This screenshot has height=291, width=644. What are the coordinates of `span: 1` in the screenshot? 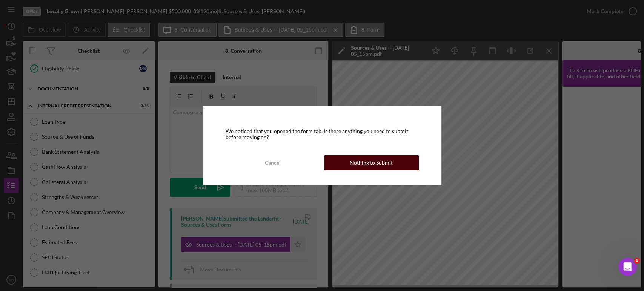 It's located at (637, 261).